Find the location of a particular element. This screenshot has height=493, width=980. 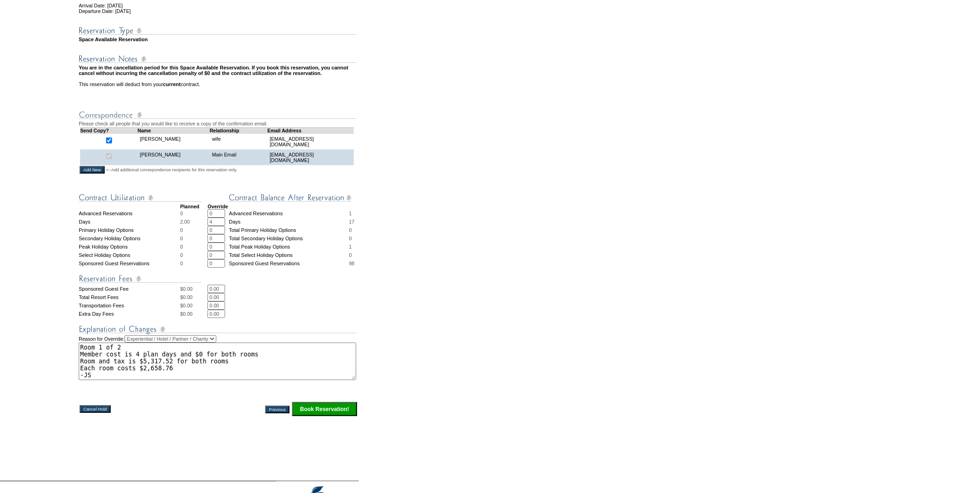

td: This reservation will deduct from your contract. is located at coordinates (218, 84).